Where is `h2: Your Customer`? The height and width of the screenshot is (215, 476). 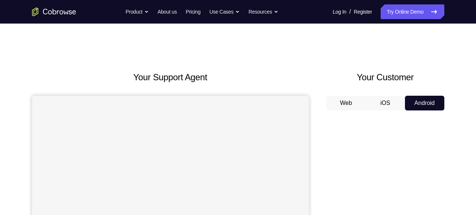
h2: Your Customer is located at coordinates (385, 77).